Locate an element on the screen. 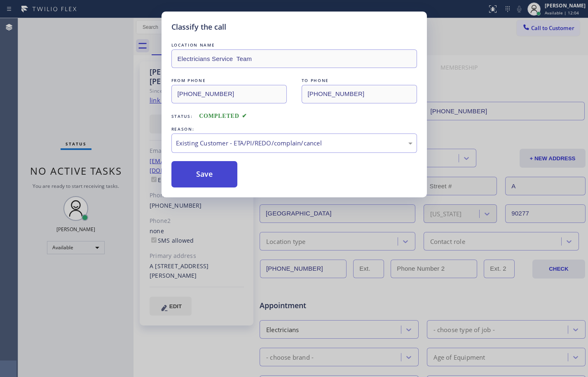 This screenshot has height=377, width=588. div: TO PHONE is located at coordinates (359, 81).